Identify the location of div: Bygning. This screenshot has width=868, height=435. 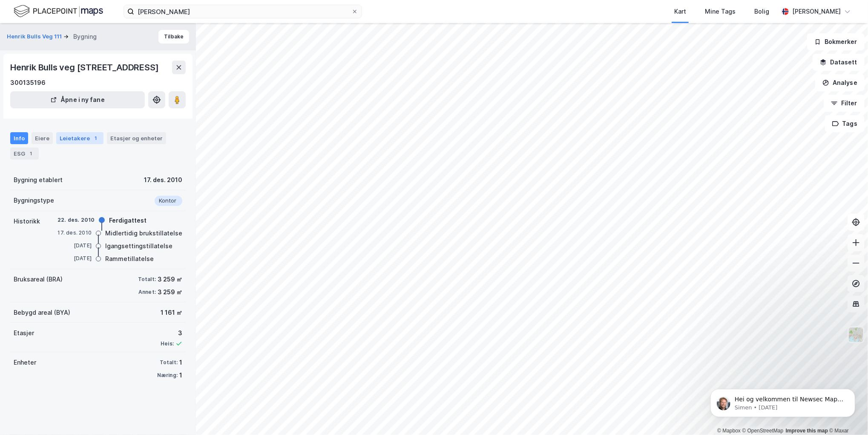
(85, 37).